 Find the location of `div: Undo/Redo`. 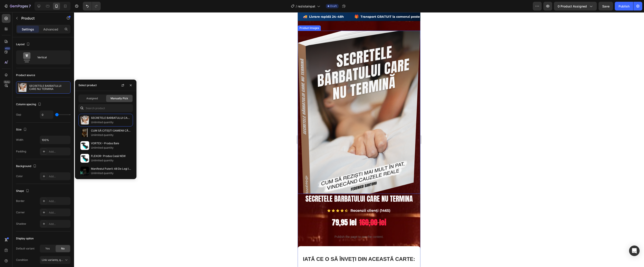

div: Undo/Redo is located at coordinates (92, 6).